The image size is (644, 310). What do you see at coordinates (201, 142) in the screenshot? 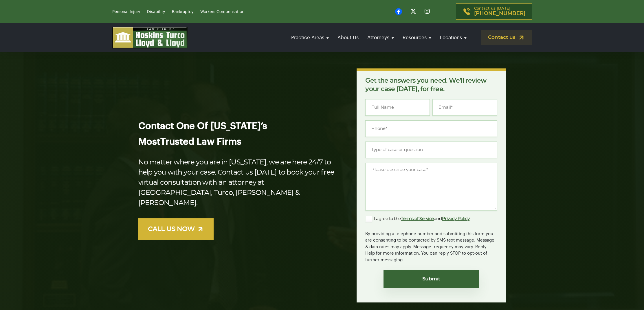
I see `span: Trusted Law Firms` at bounding box center [201, 142].